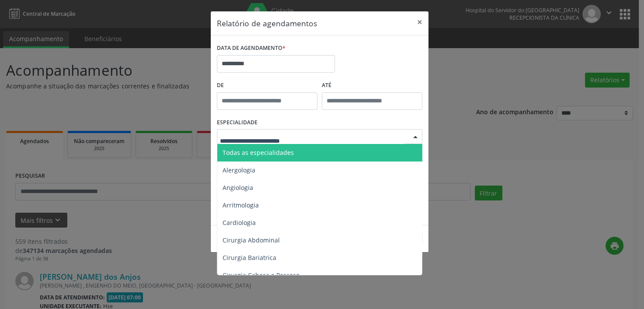  Describe the element at coordinates (268, 85) in the screenshot. I see `label: De` at that location.